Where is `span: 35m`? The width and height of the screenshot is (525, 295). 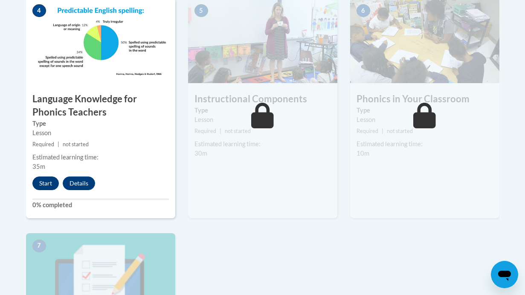
span: 35m is located at coordinates (39, 166).